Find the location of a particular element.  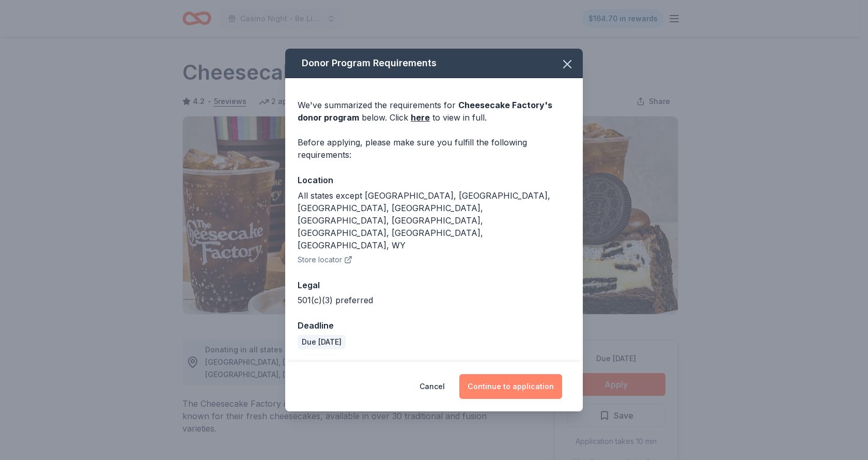

div: Deadline is located at coordinates (434, 325).